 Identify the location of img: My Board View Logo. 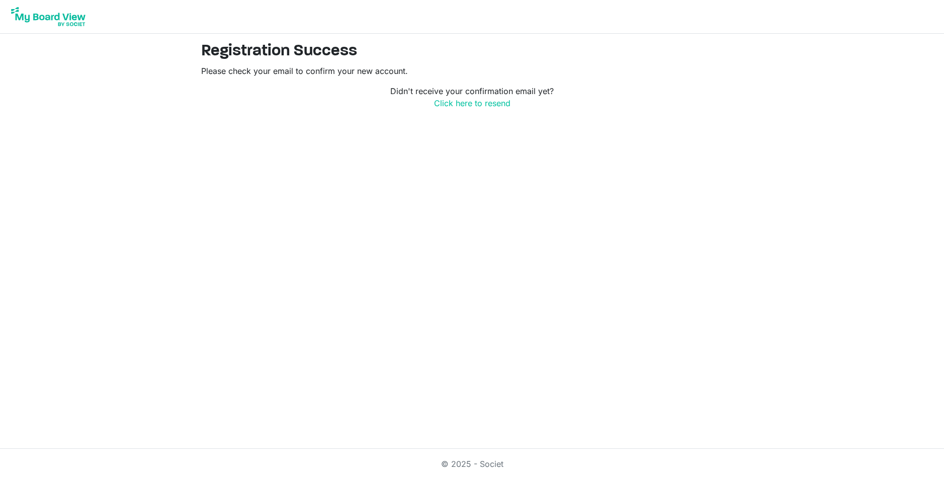
(48, 17).